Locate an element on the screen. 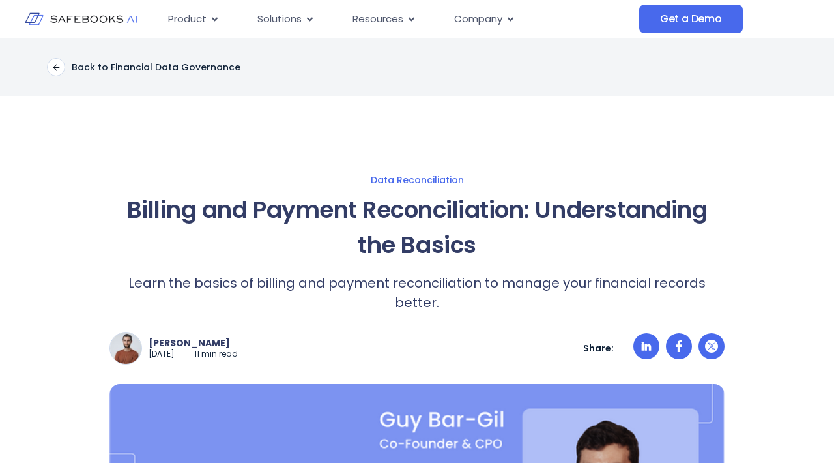 Image resolution: width=834 pixels, height=463 pixels. h1: Billing and Payment Reconciliation: Understanding the Basics is located at coordinates (417, 227).